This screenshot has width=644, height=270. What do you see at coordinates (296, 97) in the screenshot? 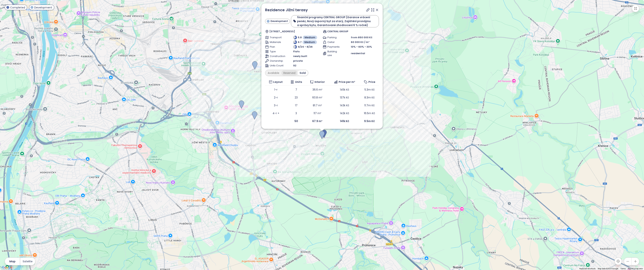
I see `td: 23` at bounding box center [296, 97].